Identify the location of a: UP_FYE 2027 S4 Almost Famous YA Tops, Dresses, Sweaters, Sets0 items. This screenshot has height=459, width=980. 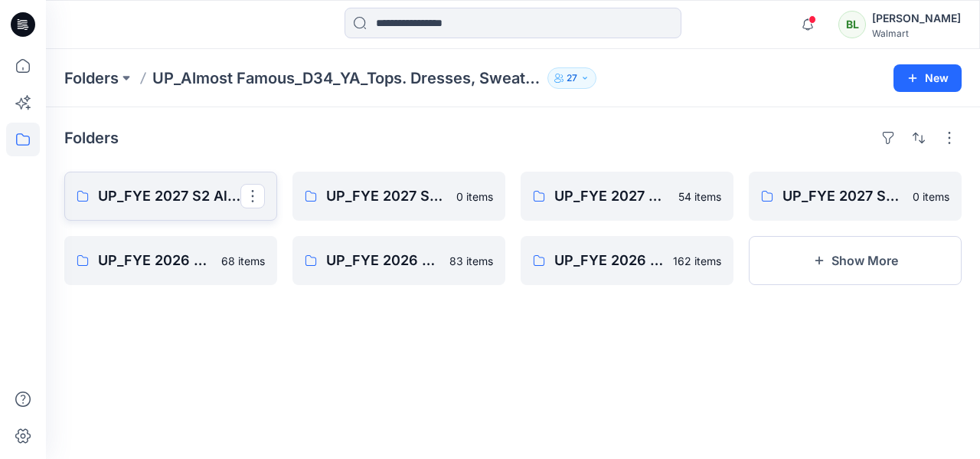
(399, 196).